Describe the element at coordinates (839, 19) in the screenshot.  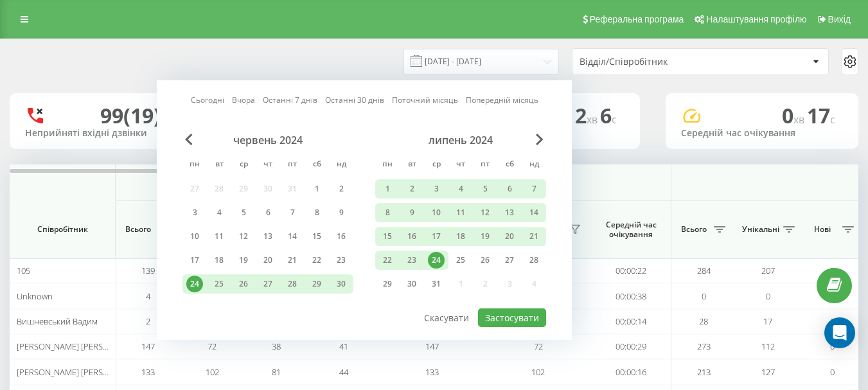
I see `span: Вихід` at that location.